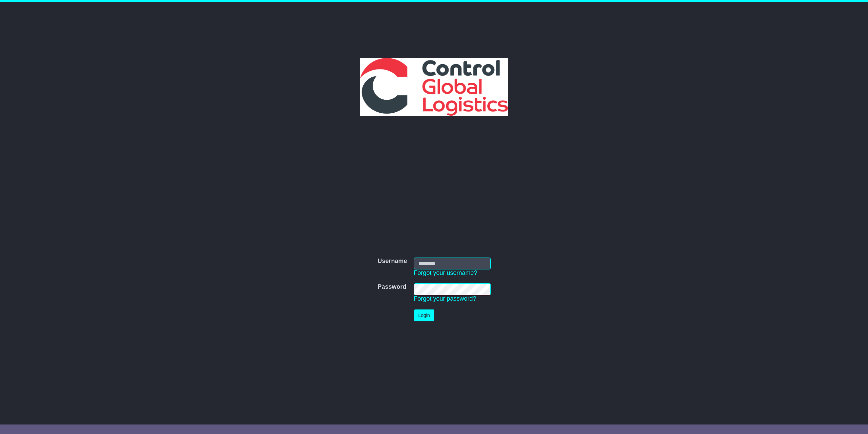 Image resolution: width=868 pixels, height=434 pixels. Describe the element at coordinates (391, 287) in the screenshot. I see `label: Password` at that location.